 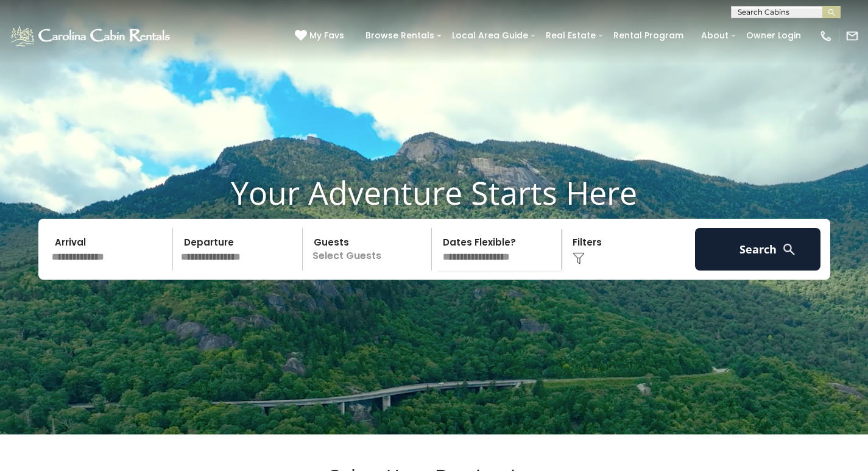 What do you see at coordinates (826, 36) in the screenshot?
I see `img: phone-regular-white.png` at bounding box center [826, 36].